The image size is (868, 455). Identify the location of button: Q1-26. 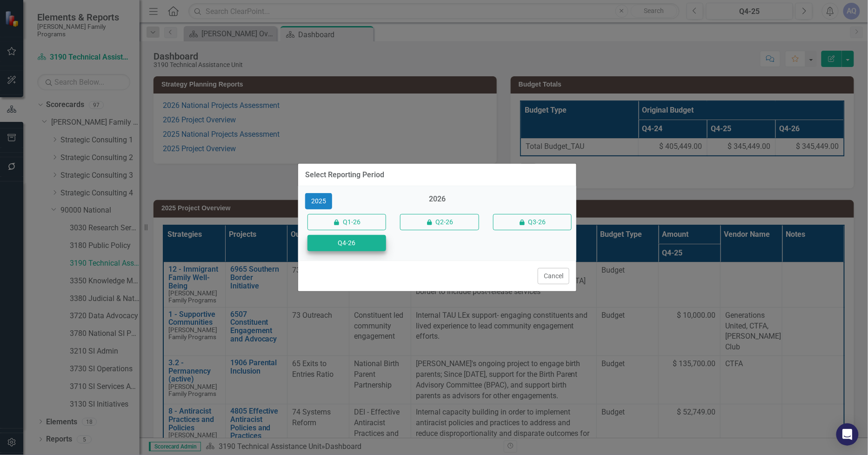
(347, 222).